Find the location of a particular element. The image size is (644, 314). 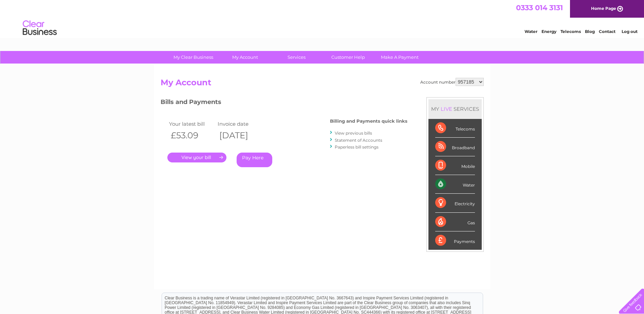

td: Invoice date is located at coordinates (241, 124).